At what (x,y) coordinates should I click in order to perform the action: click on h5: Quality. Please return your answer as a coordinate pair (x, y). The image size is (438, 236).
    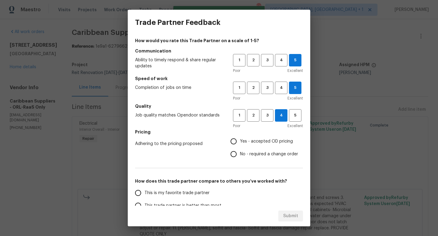
    Looking at the image, I should click on (219, 106).